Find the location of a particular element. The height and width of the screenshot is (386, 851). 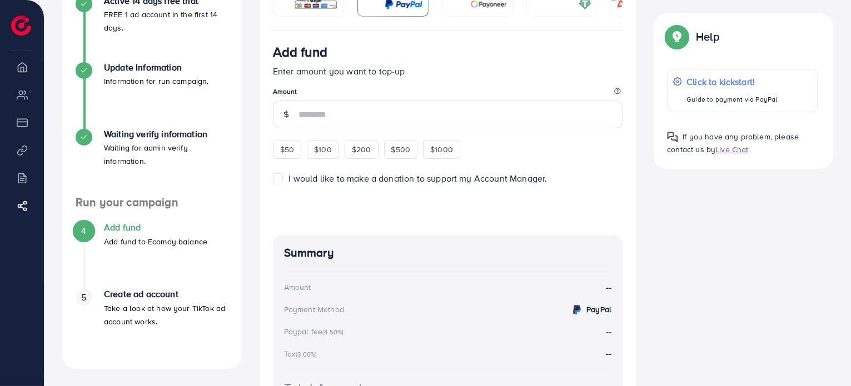

small: (4.50%) is located at coordinates (333, 332).